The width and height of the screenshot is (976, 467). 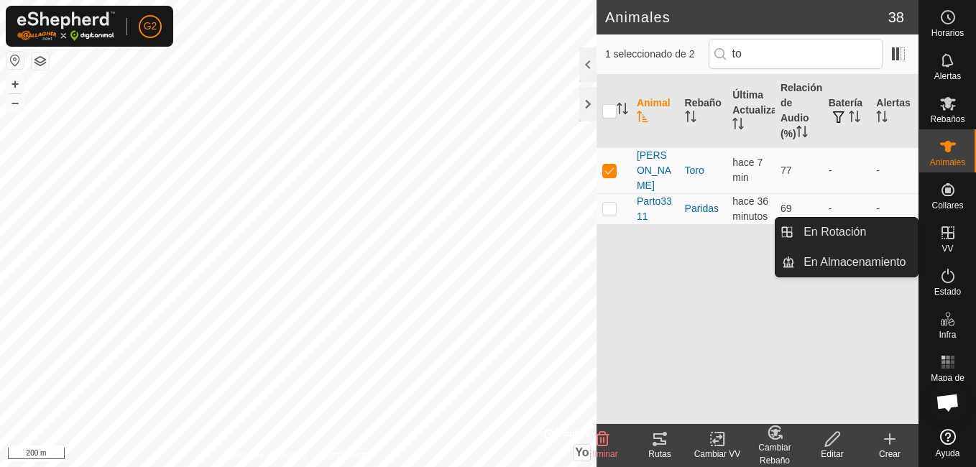 I want to click on span: VV, so click(x=947, y=249).